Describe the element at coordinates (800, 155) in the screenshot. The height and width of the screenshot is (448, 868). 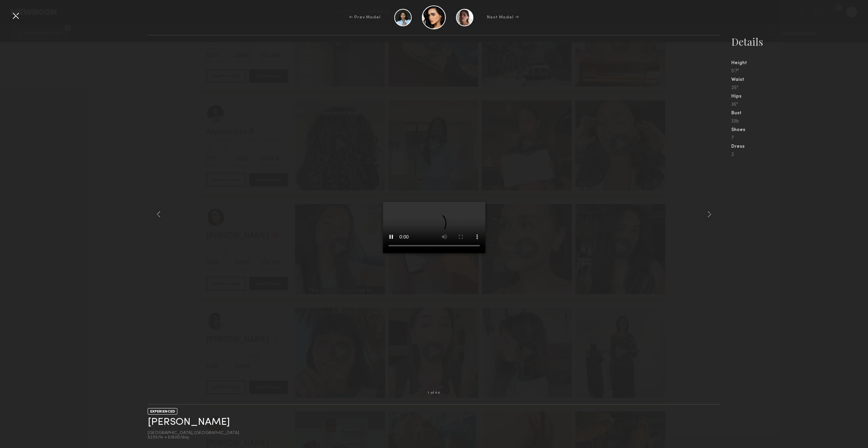
I see `div: 2` at that location.